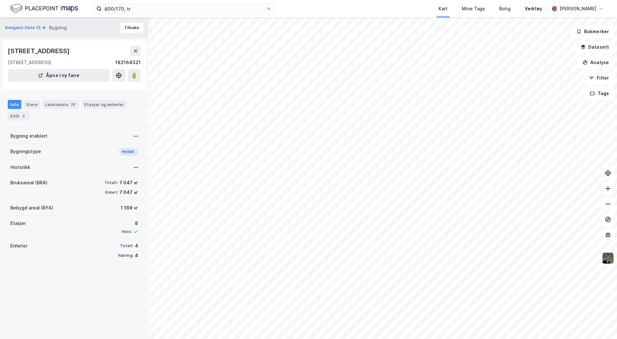 The height and width of the screenshot is (339, 617). I want to click on div: Eiere, so click(32, 105).